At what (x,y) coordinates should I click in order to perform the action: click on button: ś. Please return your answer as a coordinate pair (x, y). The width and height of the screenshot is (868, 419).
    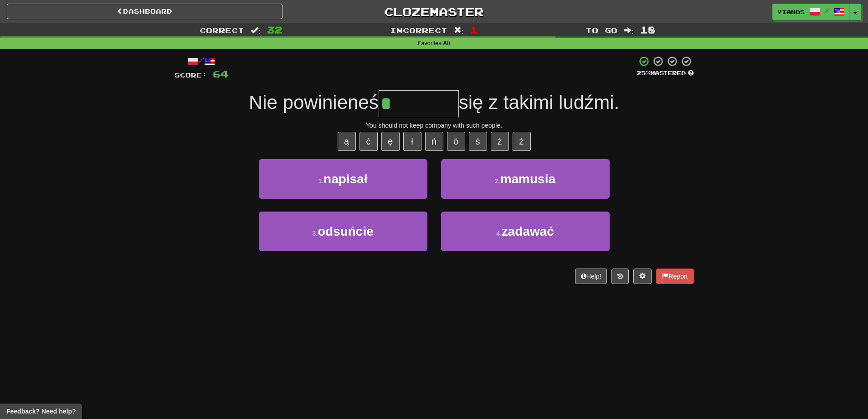
    Looking at the image, I should click on (478, 141).